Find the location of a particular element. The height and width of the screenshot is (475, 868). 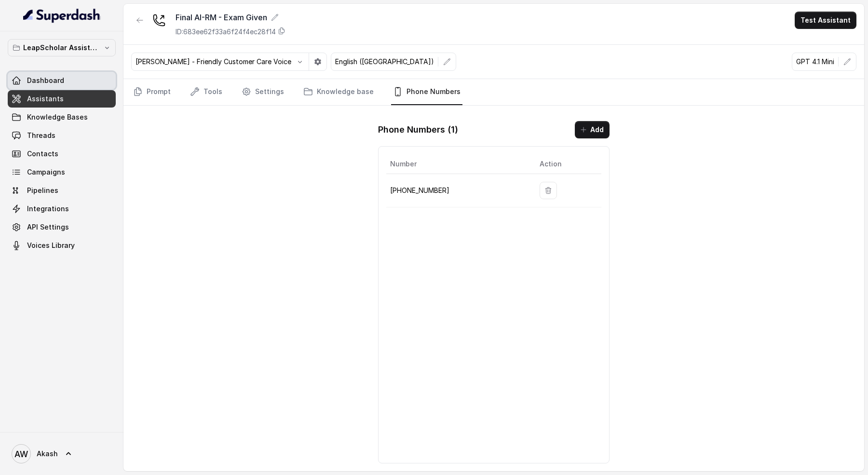

a: Voices Library is located at coordinates (62, 245).